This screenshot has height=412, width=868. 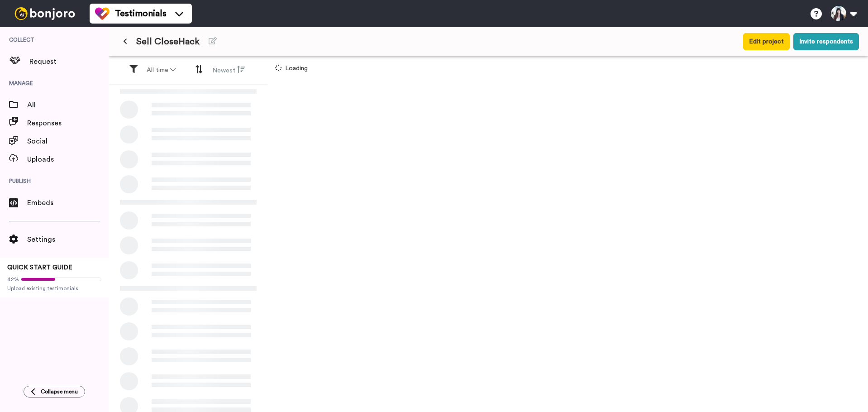 I want to click on span: Upload existing testimonials, so click(x=54, y=289).